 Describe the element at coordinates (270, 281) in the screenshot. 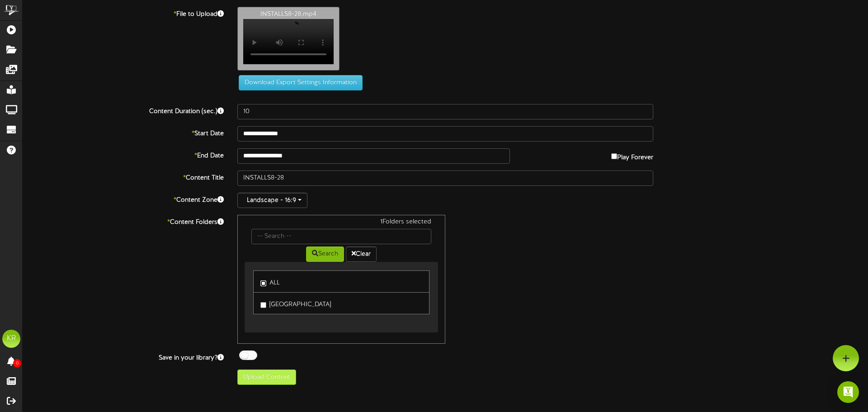

I see `label: ALL` at that location.